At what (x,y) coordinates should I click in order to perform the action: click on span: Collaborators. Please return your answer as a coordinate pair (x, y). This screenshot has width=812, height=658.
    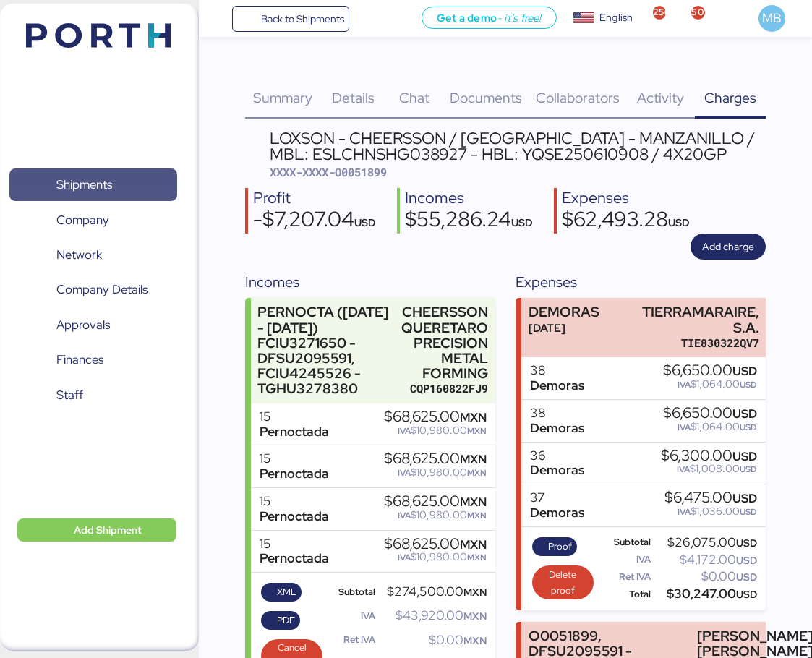
    Looking at the image, I should click on (578, 98).